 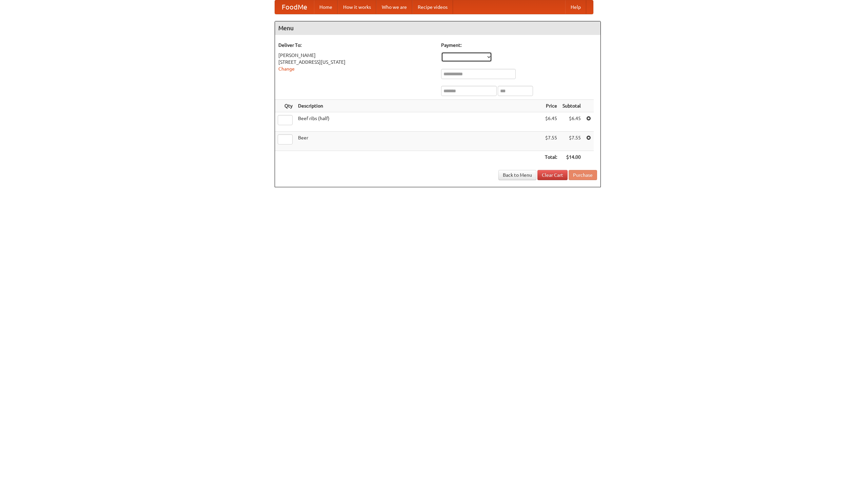 I want to click on a: Who we are, so click(x=395, y=7).